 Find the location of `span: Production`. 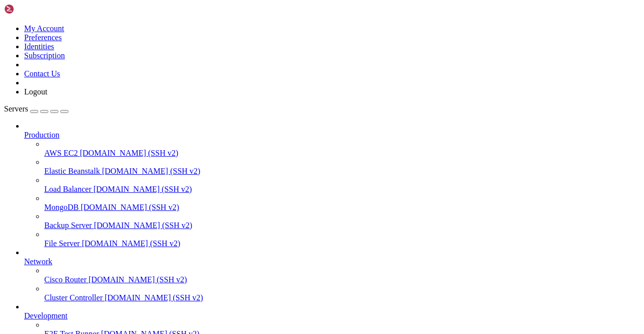

span: Production is located at coordinates (42, 135).